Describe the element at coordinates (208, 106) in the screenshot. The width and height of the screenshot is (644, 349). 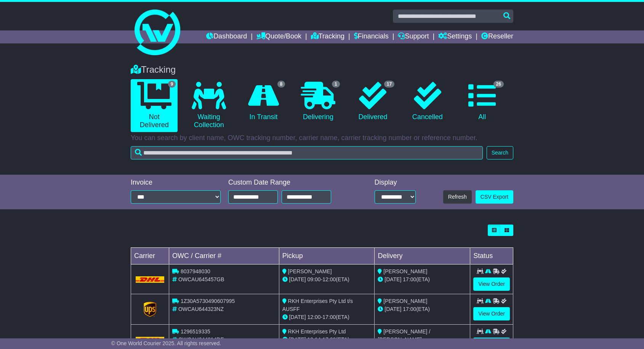
I see `a: Waiting Collection` at that location.